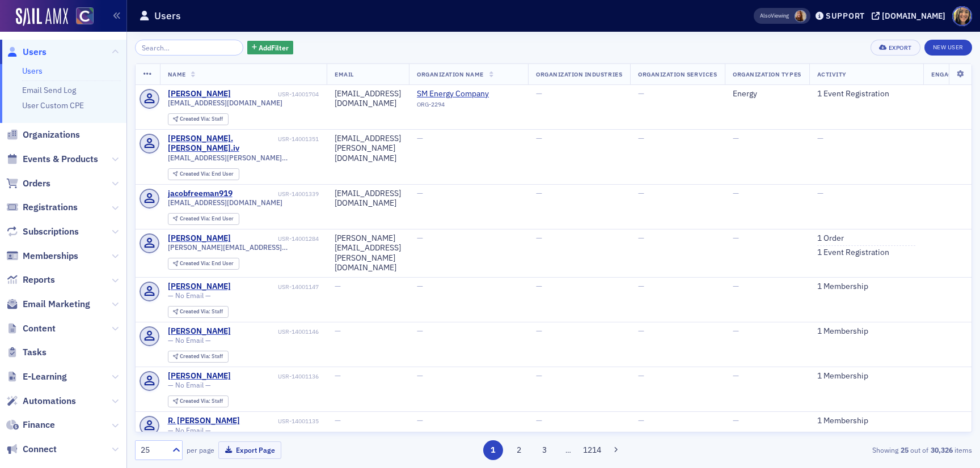 This screenshot has height=468, width=980. I want to click on span: Name, so click(177, 74).